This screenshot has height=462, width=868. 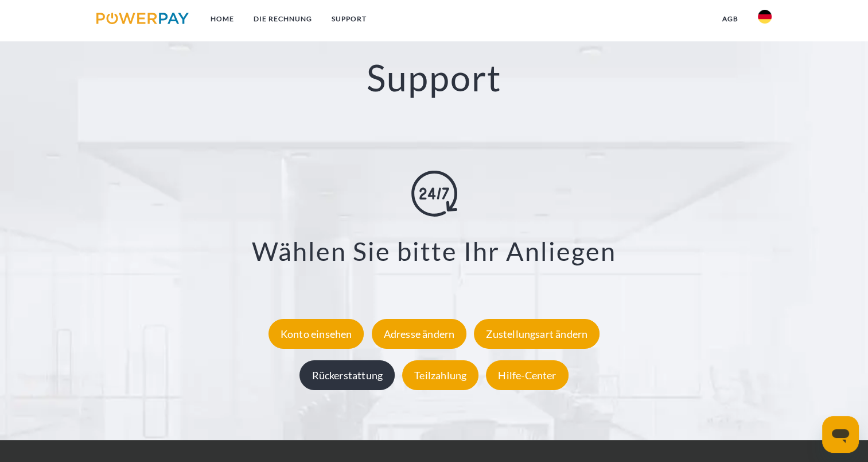 What do you see at coordinates (316, 333) in the screenshot?
I see `div: Konto einsehen` at bounding box center [316, 333].